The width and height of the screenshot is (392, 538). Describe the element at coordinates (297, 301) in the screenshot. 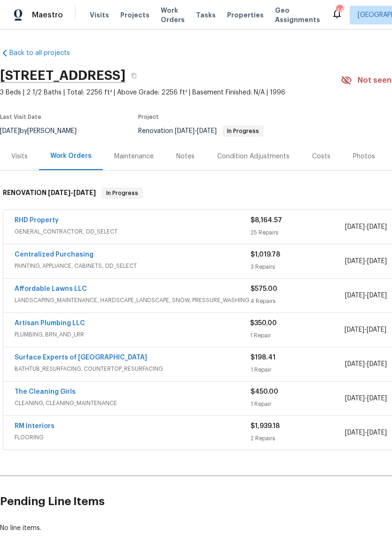

I see `div: 4 Repairs` at that location.